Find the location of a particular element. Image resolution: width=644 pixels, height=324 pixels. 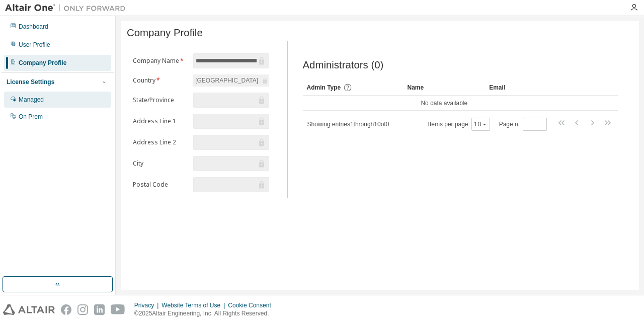

div: Website Terms of Use is located at coordinates (195, 306).